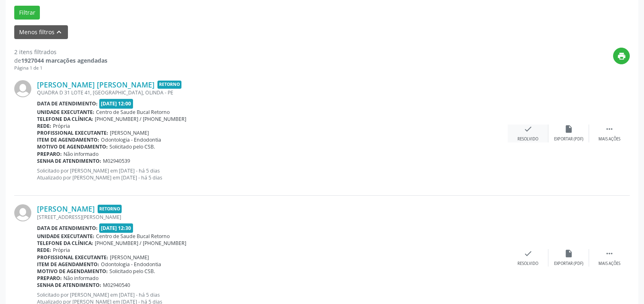 The image size is (644, 304). Describe the element at coordinates (60, 52) in the screenshot. I see `div: 2 itens filtrados` at that location.